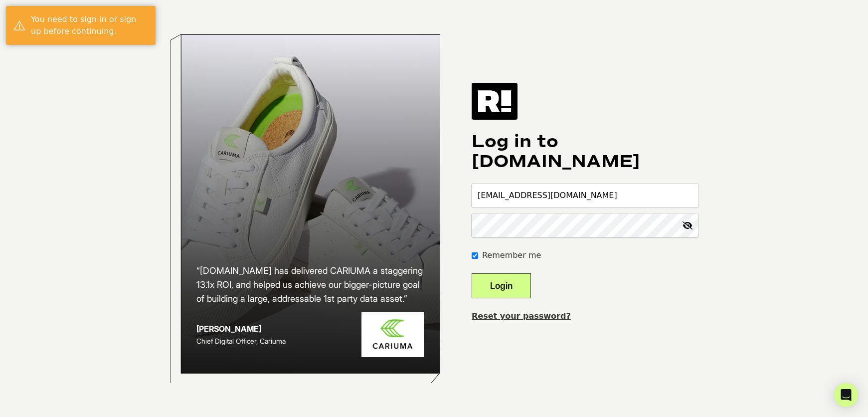 Image resolution: width=868 pixels, height=417 pixels. What do you see at coordinates (585, 196) in the screenshot?
I see `input: Email` at bounding box center [585, 196].